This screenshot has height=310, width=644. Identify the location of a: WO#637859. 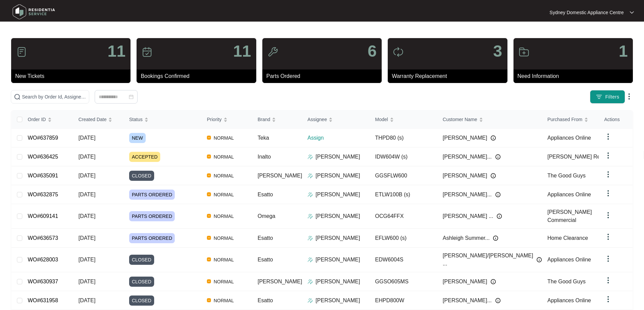
(43, 138).